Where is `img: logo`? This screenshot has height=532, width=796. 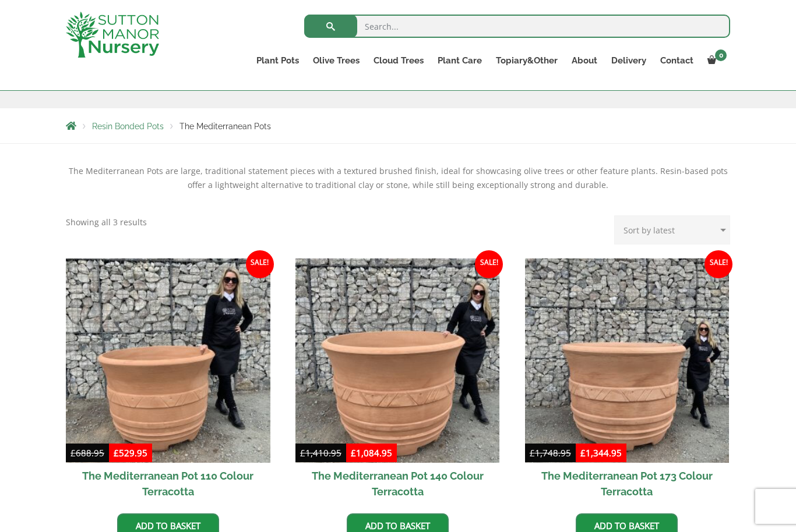 img: logo is located at coordinates (112, 34).